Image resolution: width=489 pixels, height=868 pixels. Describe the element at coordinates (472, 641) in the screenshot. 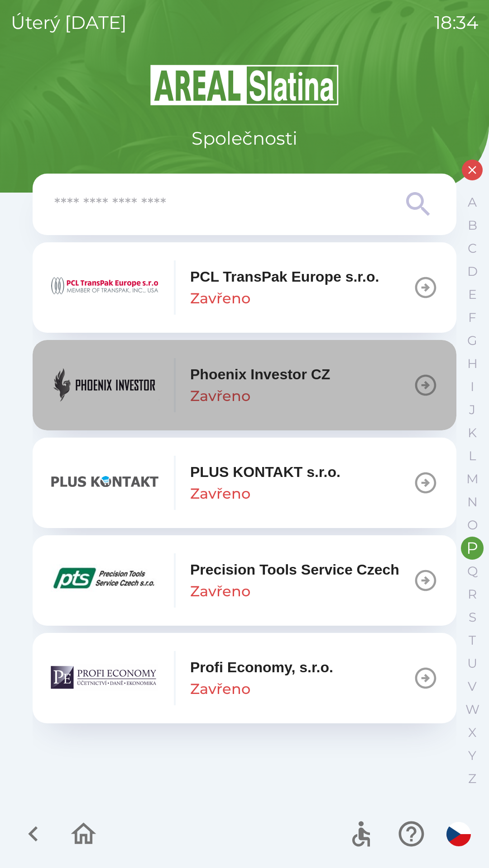

I see `button: T` at that location.